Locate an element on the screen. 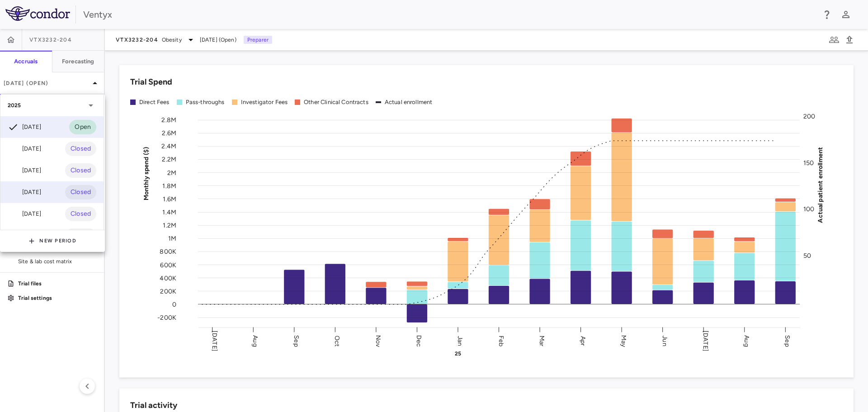  span: Open is located at coordinates (82, 127).